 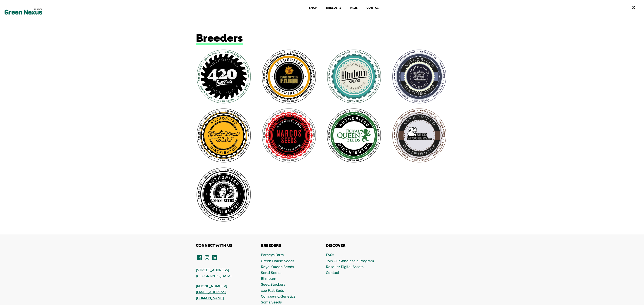 What do you see at coordinates (278, 296) in the screenshot?
I see `a: Compound Genetics` at bounding box center [278, 296].